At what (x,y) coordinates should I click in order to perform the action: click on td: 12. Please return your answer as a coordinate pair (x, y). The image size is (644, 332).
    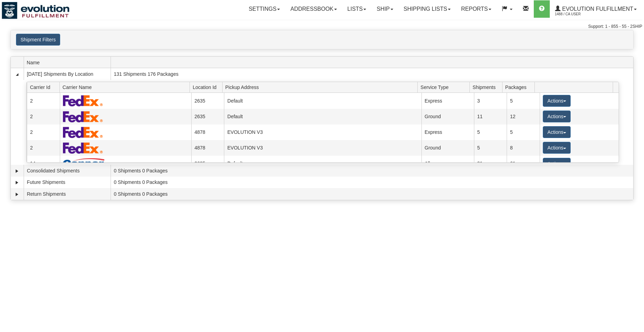
    Looking at the image, I should click on (523, 117).